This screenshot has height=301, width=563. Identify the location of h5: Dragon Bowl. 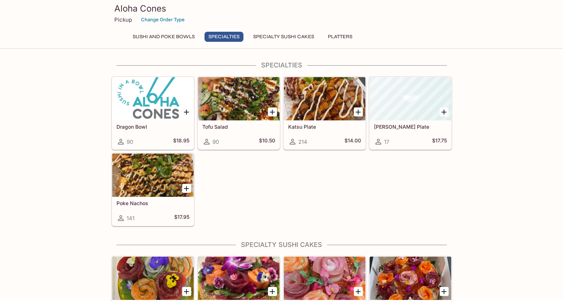
(153, 126).